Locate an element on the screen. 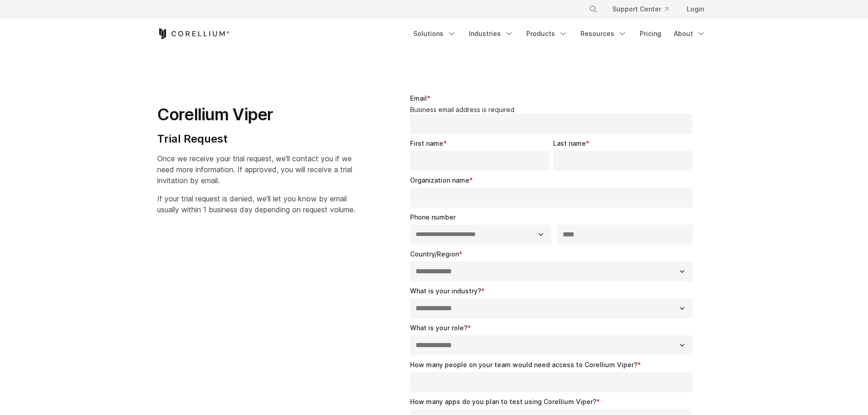 This screenshot has width=868, height=415. span: Organization name is located at coordinates (440, 180).